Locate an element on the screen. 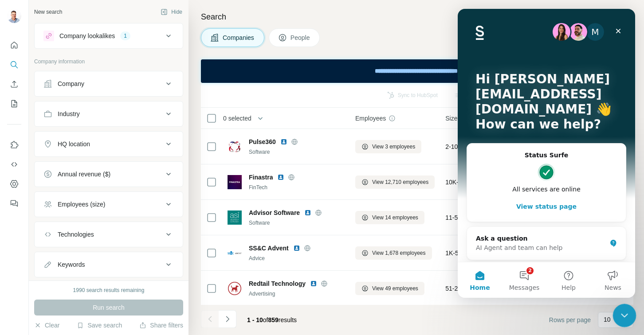 Image resolution: width=644 pixels, height=335 pixels. div: Ask a question is located at coordinates (84, 229).